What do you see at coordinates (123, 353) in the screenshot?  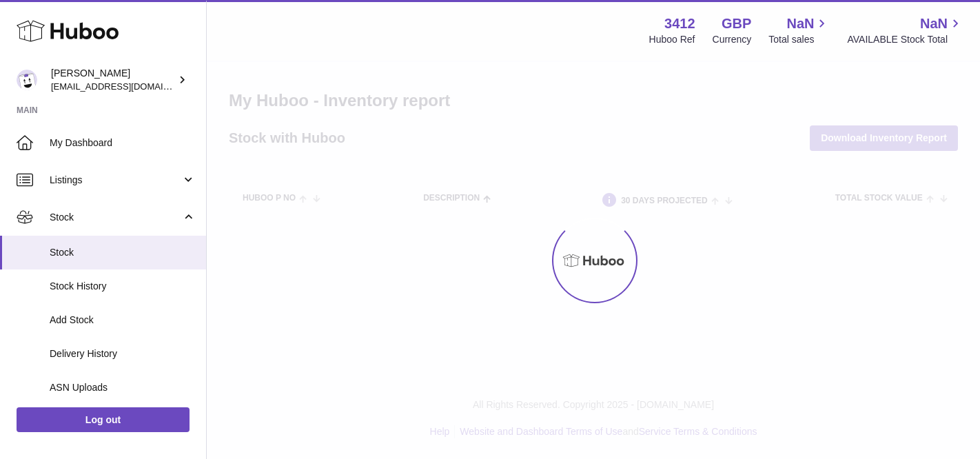 I see `span: Delivery History` at bounding box center [123, 353].